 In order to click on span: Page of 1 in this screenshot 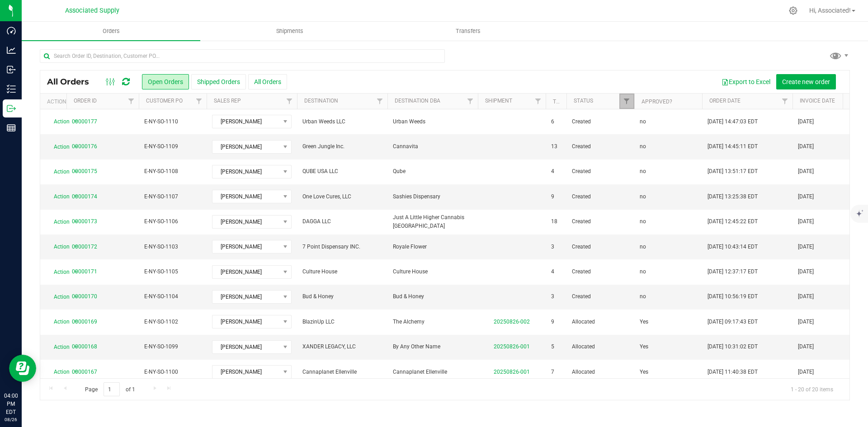, I will do `click(110, 389)`.